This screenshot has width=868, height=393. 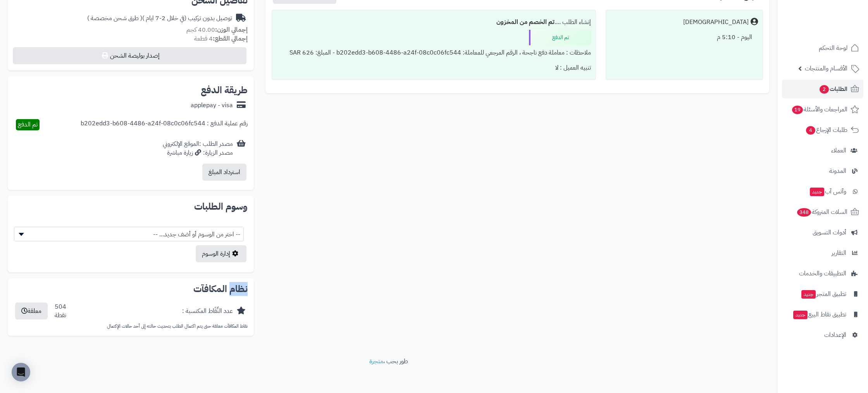 What do you see at coordinates (838, 21) in the screenshot?
I see `img: logo-2.png` at bounding box center [838, 21].